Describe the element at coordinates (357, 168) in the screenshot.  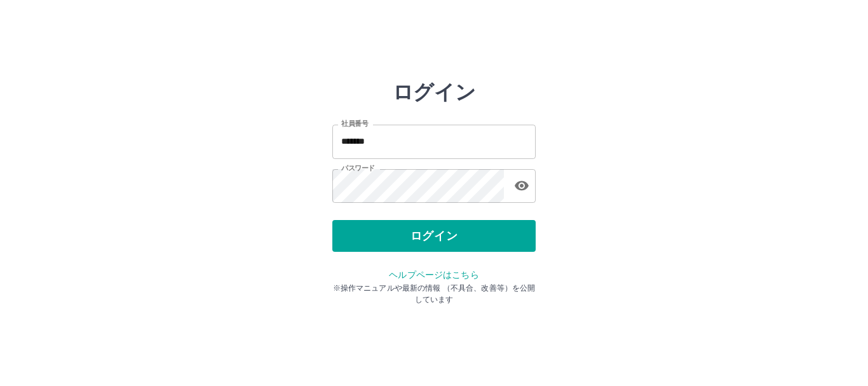
I see `label: パスワード` at that location.